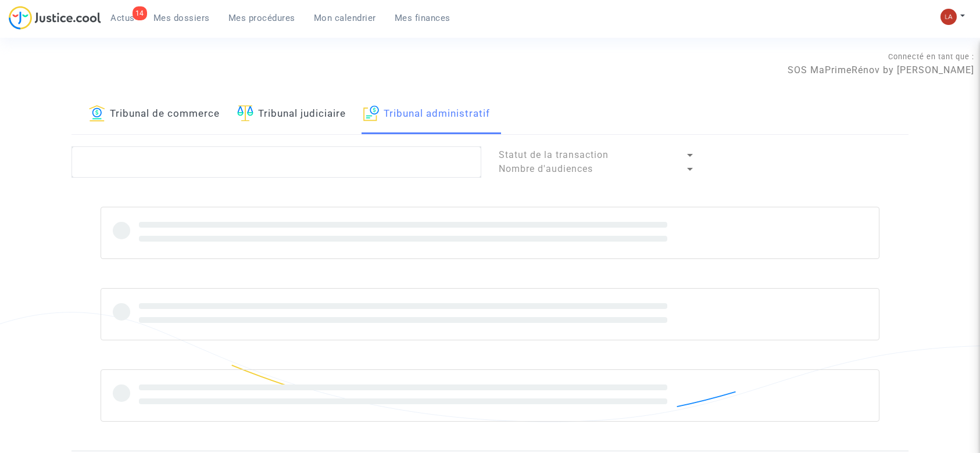  Describe the element at coordinates (139, 13) in the screenshot. I see `div: 14` at that location.